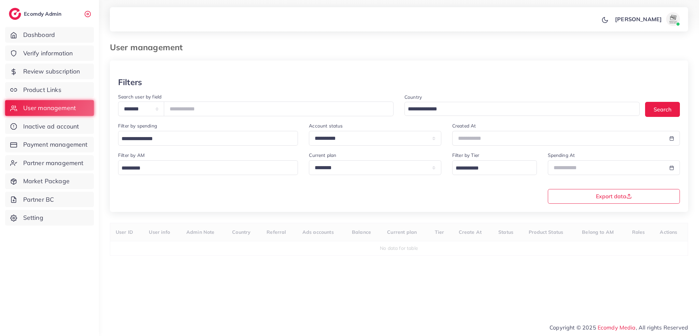  Describe the element at coordinates (140, 97) in the screenshot. I see `label: Search user by field` at that location.